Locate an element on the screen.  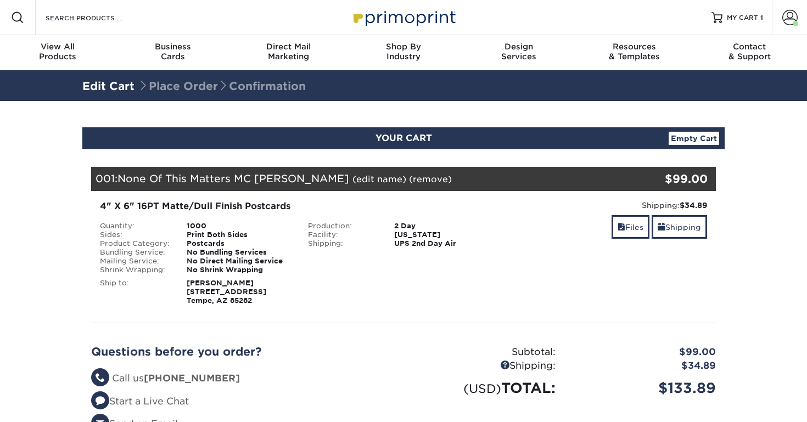
div: Quantity: is located at coordinates (135, 226).